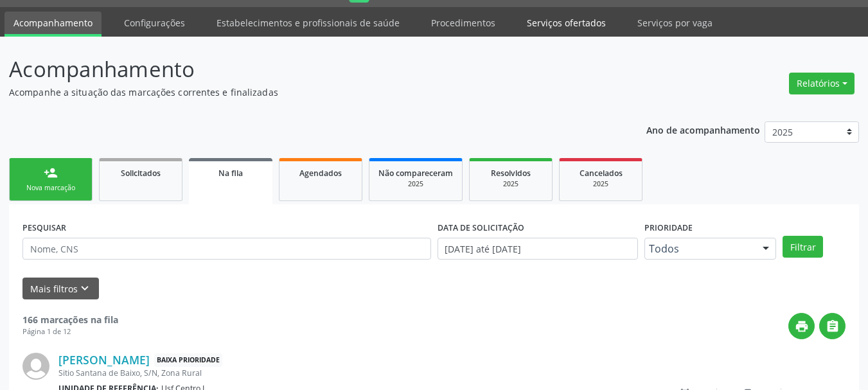 Image resolution: width=868 pixels, height=390 pixels. Describe the element at coordinates (668, 228) in the screenshot. I see `label: Prioridade` at that location.